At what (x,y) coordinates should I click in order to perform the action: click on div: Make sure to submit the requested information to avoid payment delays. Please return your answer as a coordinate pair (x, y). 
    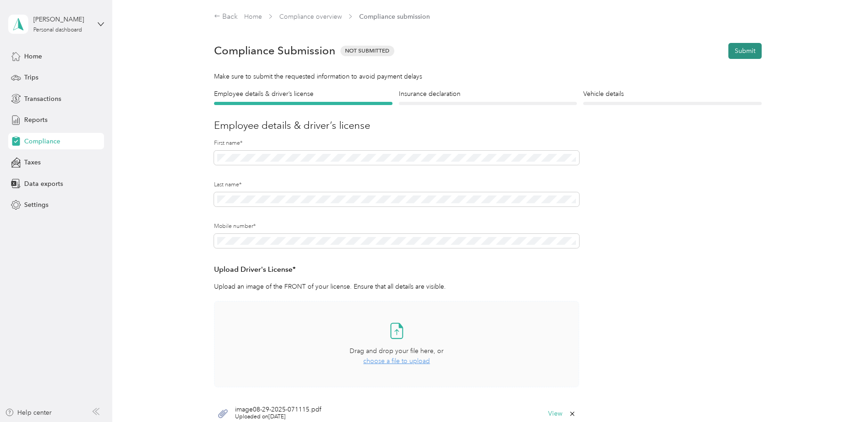
    Looking at the image, I should click on (488, 76).